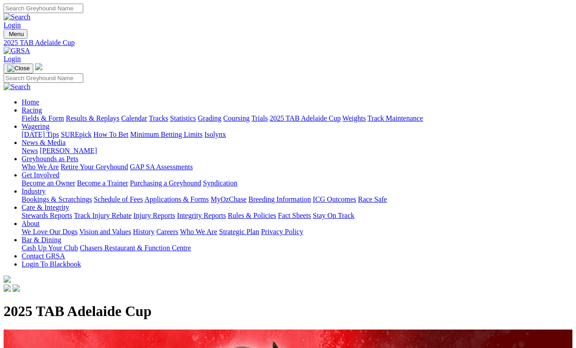 This screenshot has height=348, width=576. Describe the element at coordinates (166, 183) in the screenshot. I see `a: Purchasing a Greyhound` at that location.